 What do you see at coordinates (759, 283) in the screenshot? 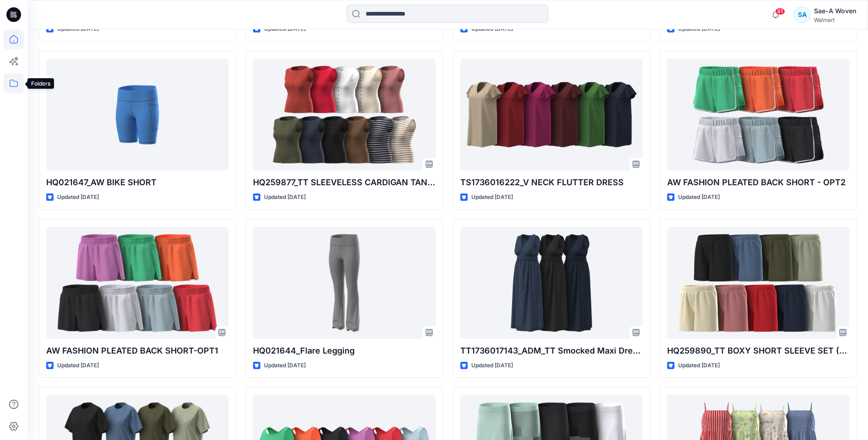
I see `a: HQ259890_TT BOXY SHORT SLEEVE SET (BOTTOM)` at bounding box center [759, 283].